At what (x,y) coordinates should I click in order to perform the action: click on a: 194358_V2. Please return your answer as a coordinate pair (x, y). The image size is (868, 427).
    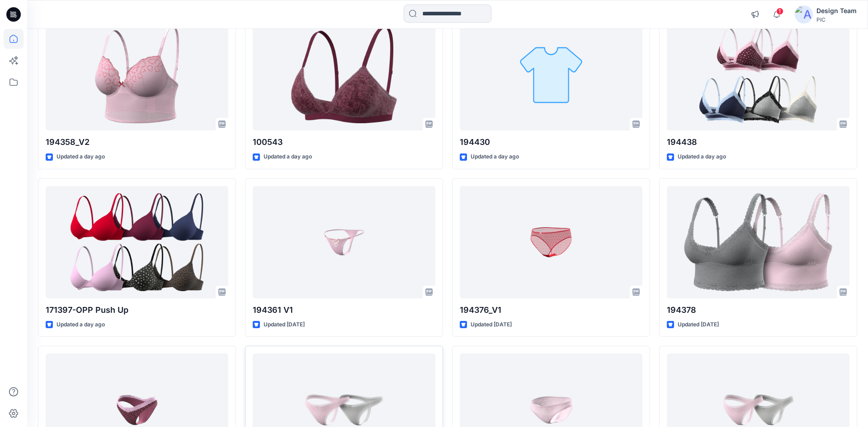
    Looking at the image, I should click on (137, 74).